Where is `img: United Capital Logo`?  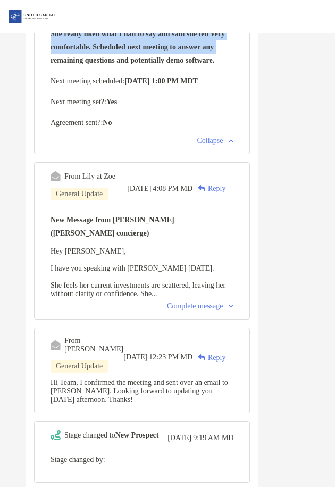 img: United Capital Logo is located at coordinates (32, 16).